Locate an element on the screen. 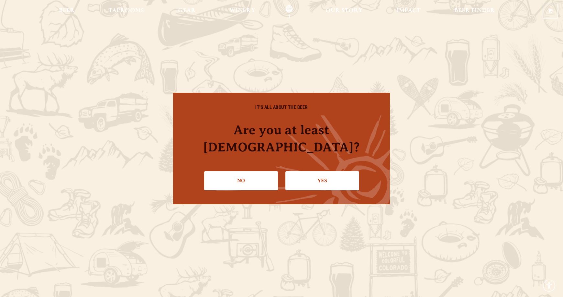 This screenshot has height=297, width=563. span: Beer Finder is located at coordinates (475, 11).